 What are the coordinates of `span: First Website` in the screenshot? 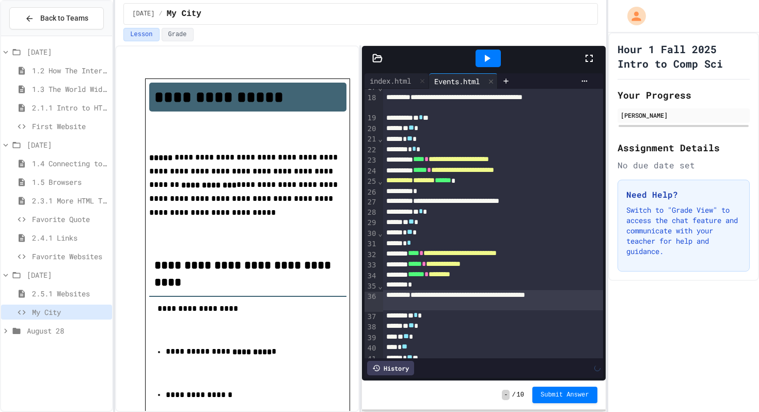 It's located at (70, 126).